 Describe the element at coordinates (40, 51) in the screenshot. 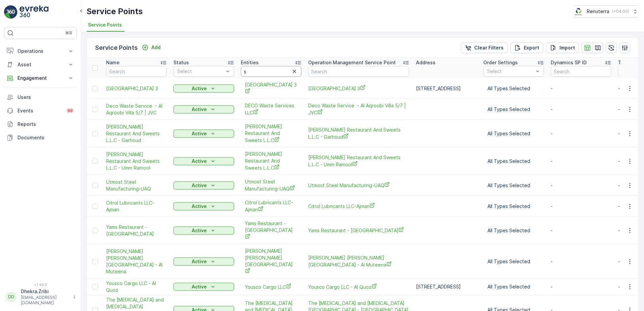

I see `button: Operations` at that location.